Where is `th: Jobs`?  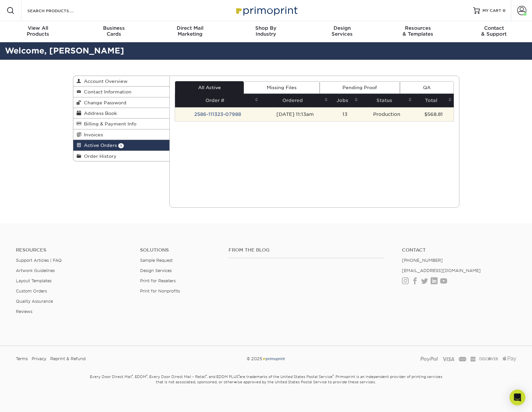 th: Jobs is located at coordinates (345, 101).